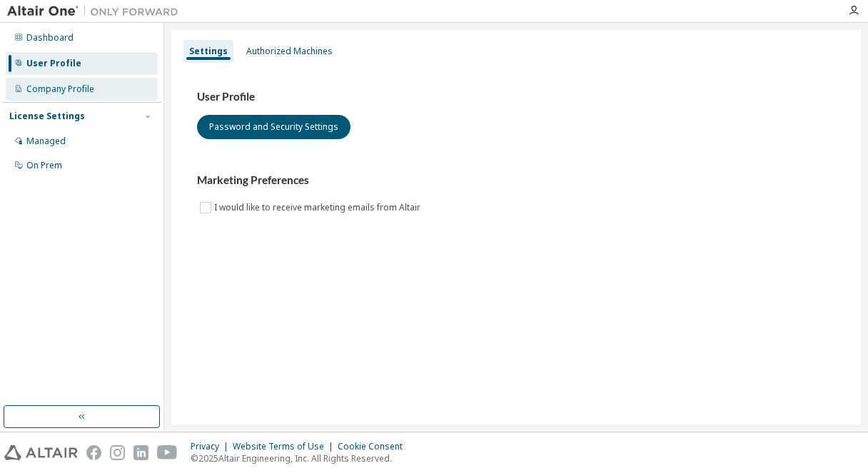 The image size is (868, 473). I want to click on div: Authorized Machines, so click(290, 52).